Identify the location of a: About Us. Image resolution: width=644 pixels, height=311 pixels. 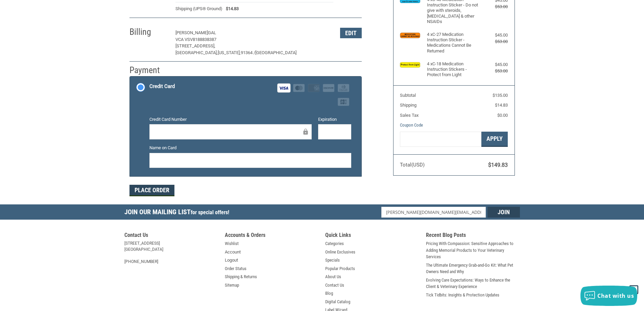
(333, 277).